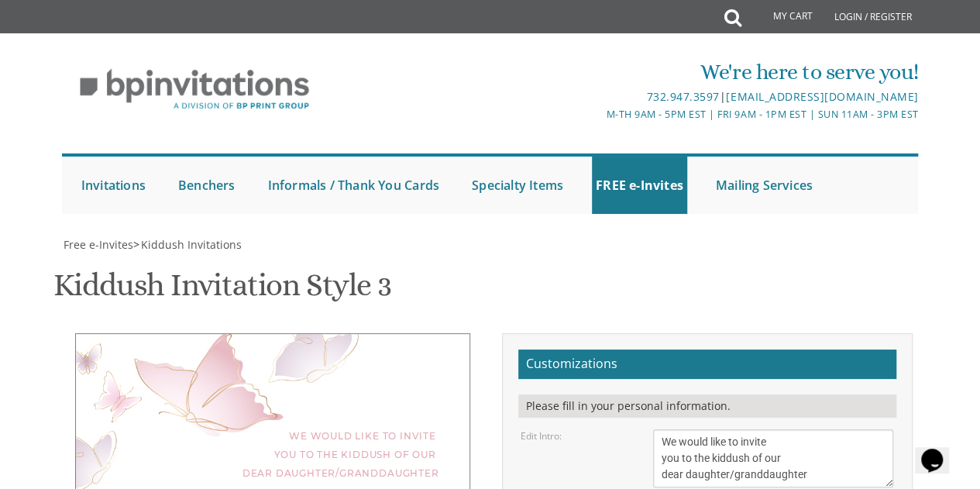  Describe the element at coordinates (222, 291) in the screenshot. I see `h1: Kiddush Invitation Style 3` at that location.